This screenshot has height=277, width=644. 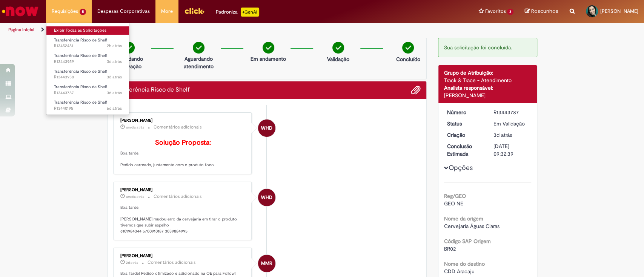 I want to click on time: 25/08/2025 11:32:37, so click(x=115, y=93).